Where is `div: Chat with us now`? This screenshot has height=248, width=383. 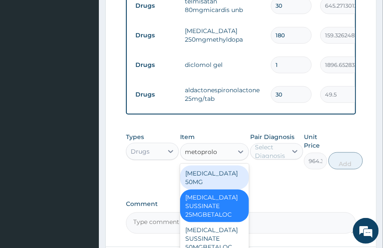 div: Chat with us now is located at coordinates (95, 54).